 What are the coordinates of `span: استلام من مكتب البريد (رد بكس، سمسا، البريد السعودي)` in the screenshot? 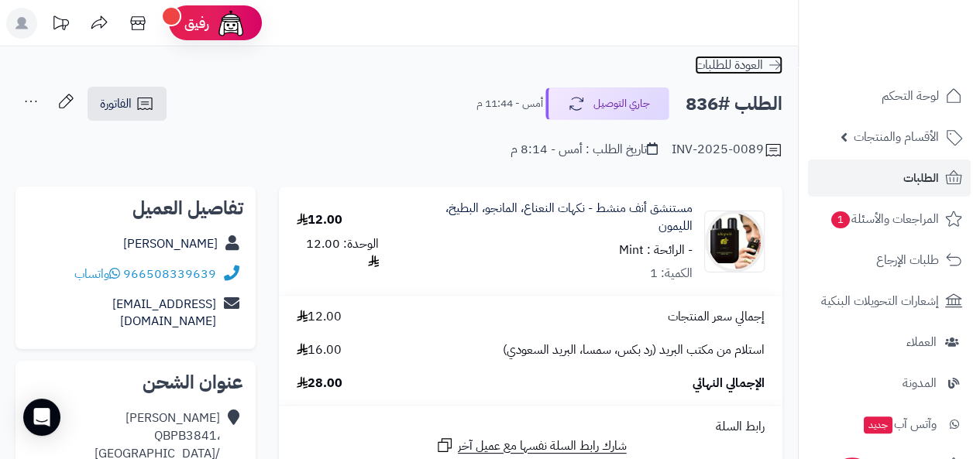 It's located at (634, 350).